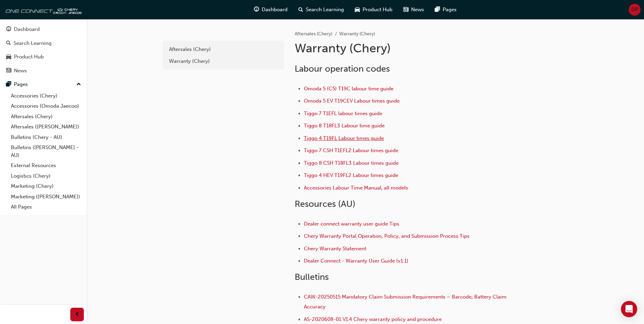 This screenshot has width=644, height=324. Describe the element at coordinates (42, 10) in the screenshot. I see `a: oneconnect` at that location.